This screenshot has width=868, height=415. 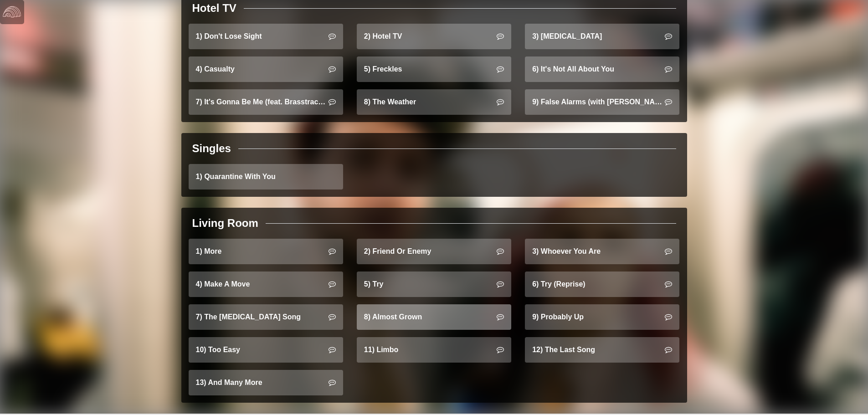 I want to click on a: 1) Quarantine With You, so click(x=265, y=177).